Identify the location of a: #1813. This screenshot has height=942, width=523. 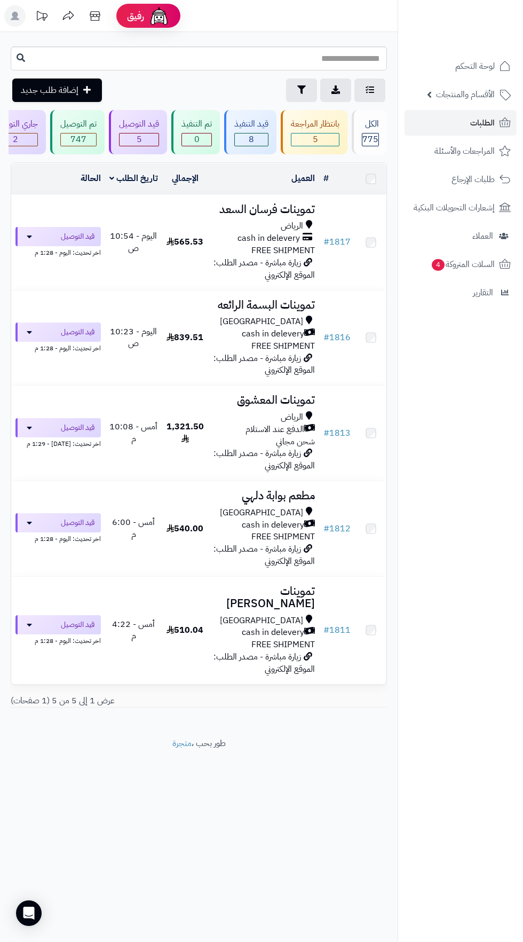
(337, 433).